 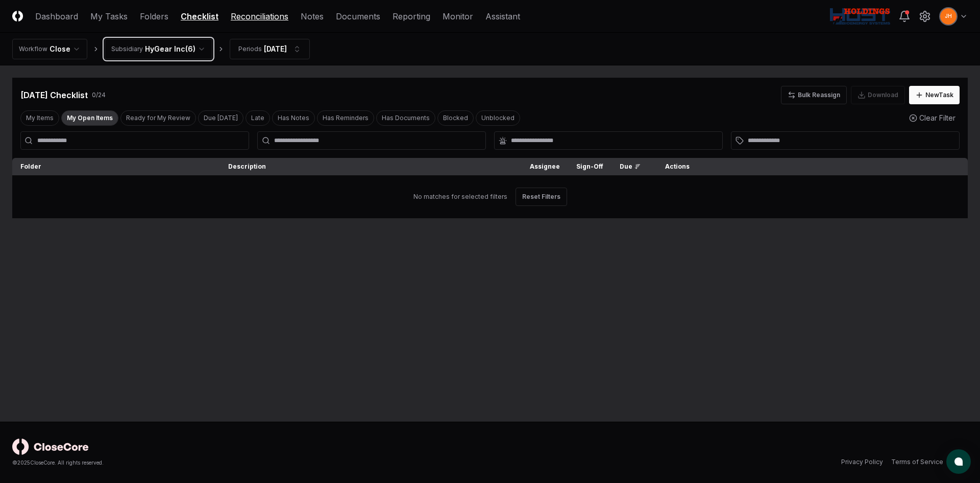 What do you see at coordinates (33, 49) in the screenshot?
I see `div: Workflow` at bounding box center [33, 49].